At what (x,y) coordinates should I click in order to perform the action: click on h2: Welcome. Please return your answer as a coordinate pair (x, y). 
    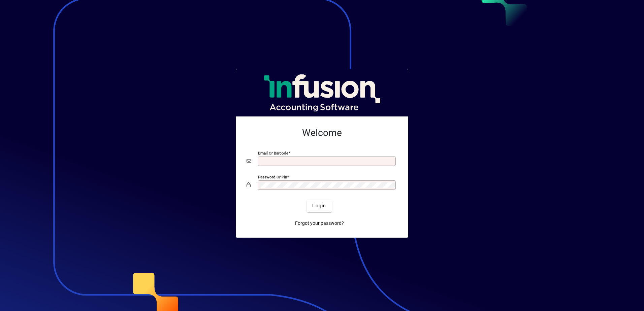
    Looking at the image, I should click on (322, 133).